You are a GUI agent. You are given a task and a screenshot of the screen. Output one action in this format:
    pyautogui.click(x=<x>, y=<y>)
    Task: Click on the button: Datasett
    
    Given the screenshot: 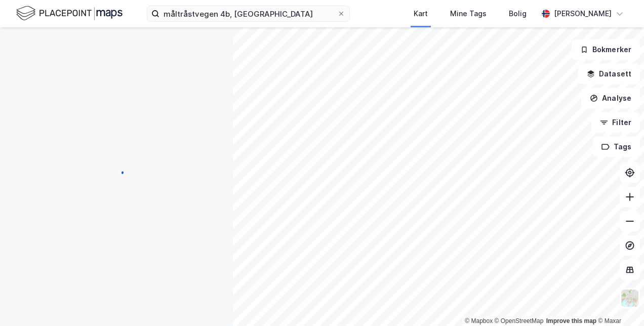 What is the action you would take?
    pyautogui.click(x=609, y=74)
    